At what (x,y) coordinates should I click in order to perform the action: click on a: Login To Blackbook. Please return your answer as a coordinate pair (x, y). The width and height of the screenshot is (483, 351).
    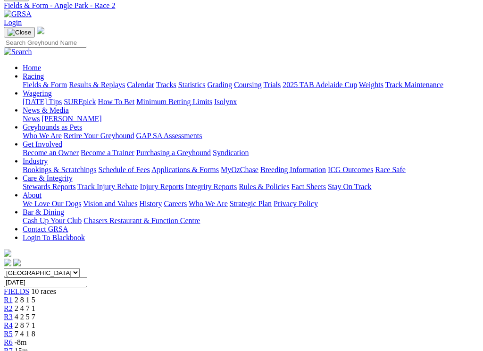
    Looking at the image, I should click on (54, 237).